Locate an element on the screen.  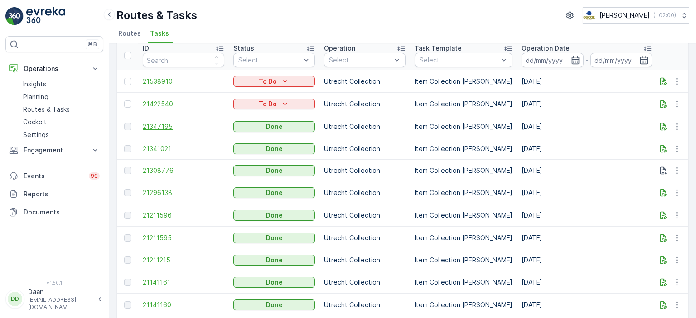
p: ( +02:00 ) is located at coordinates (664, 15).